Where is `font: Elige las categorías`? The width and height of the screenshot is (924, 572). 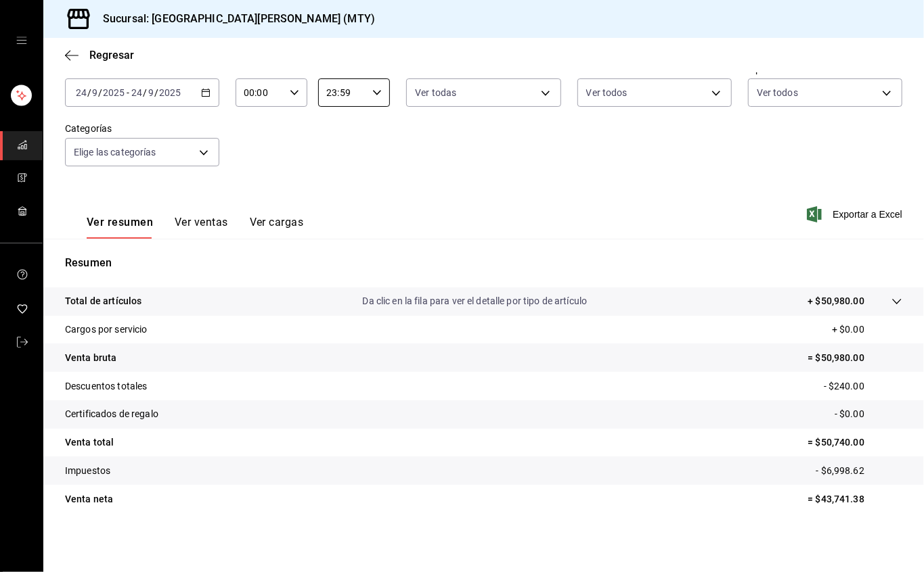
font: Elige las categorías is located at coordinates (115, 153).